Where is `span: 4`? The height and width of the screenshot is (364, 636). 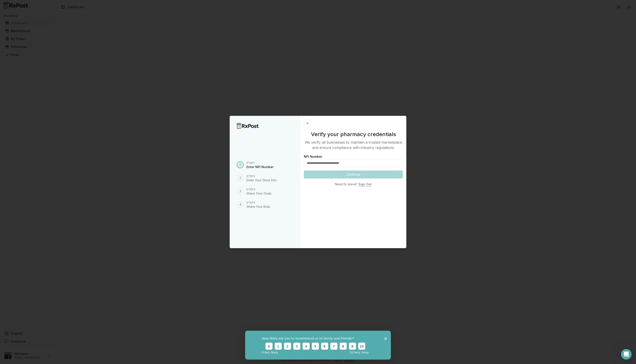 span: 4 is located at coordinates (240, 204).